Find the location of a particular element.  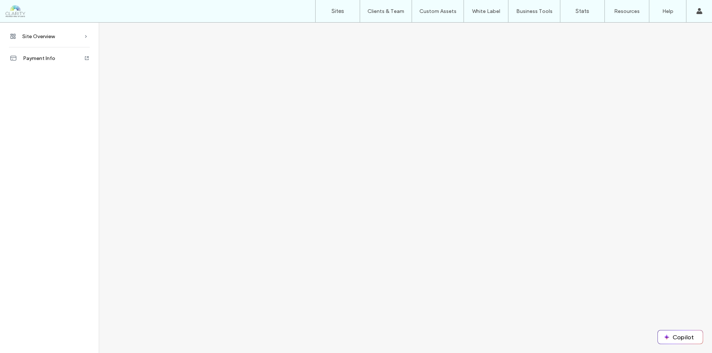

button: Copilot is located at coordinates (680, 337).